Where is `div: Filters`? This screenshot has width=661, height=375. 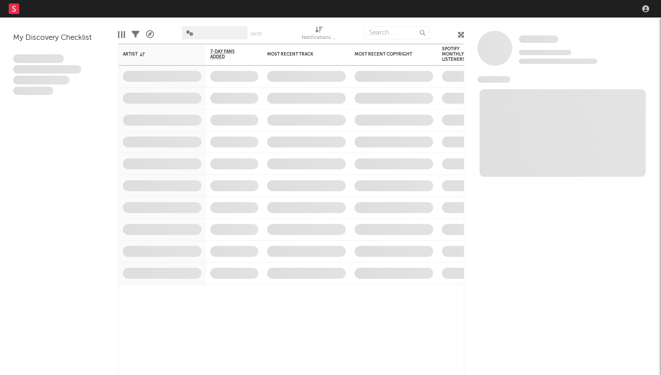 div: Filters is located at coordinates (136, 35).